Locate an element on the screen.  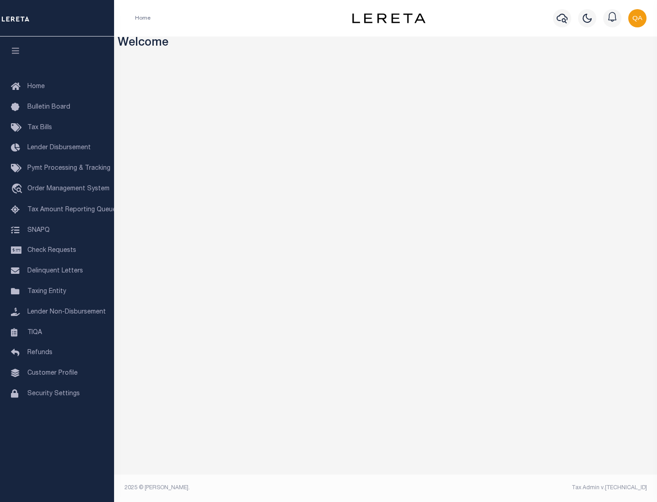
span: SNAPQ is located at coordinates (38, 230).